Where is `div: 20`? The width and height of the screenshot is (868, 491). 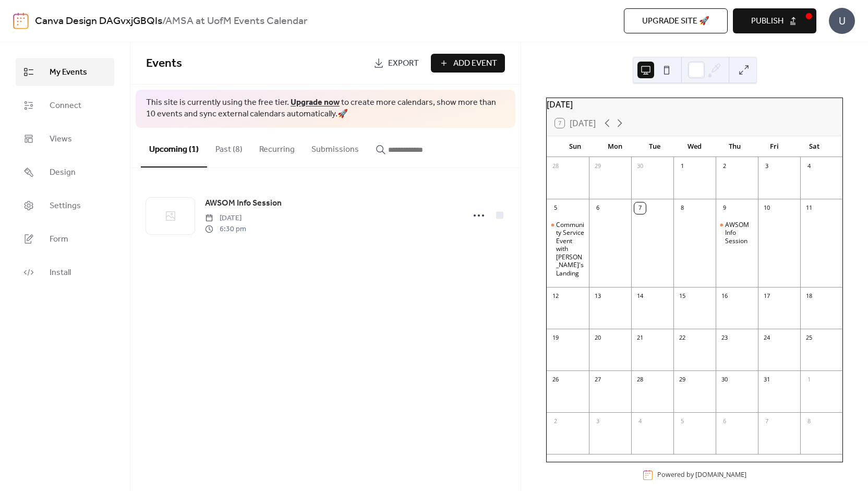
div: 20 is located at coordinates (598, 338).